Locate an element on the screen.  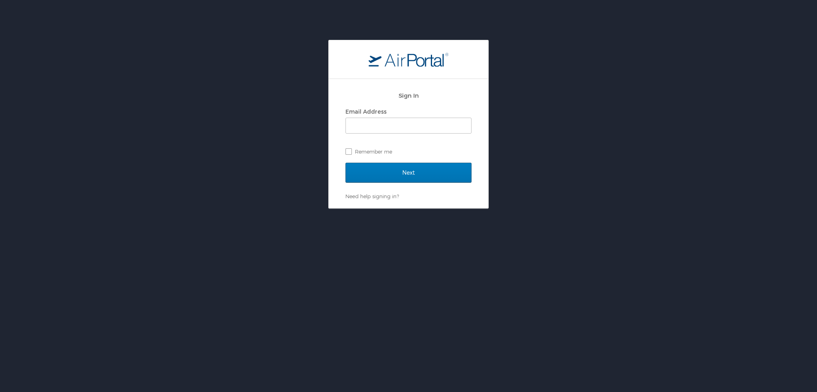
h2: Sign In is located at coordinates (409, 95).